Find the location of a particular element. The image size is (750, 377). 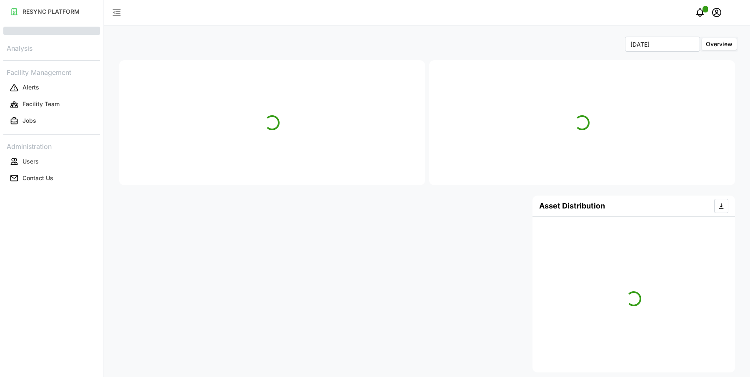

a: Facility Team is located at coordinates (52, 105).